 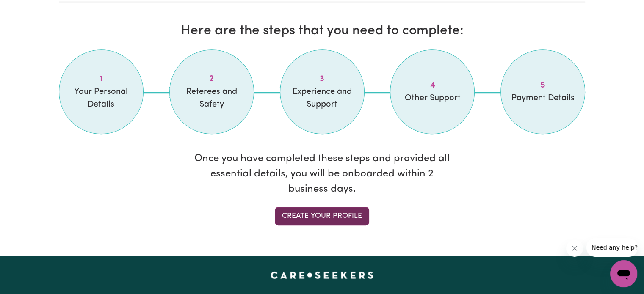 What do you see at coordinates (322, 275) in the screenshot?
I see `a: Careseekers home page` at bounding box center [322, 275].